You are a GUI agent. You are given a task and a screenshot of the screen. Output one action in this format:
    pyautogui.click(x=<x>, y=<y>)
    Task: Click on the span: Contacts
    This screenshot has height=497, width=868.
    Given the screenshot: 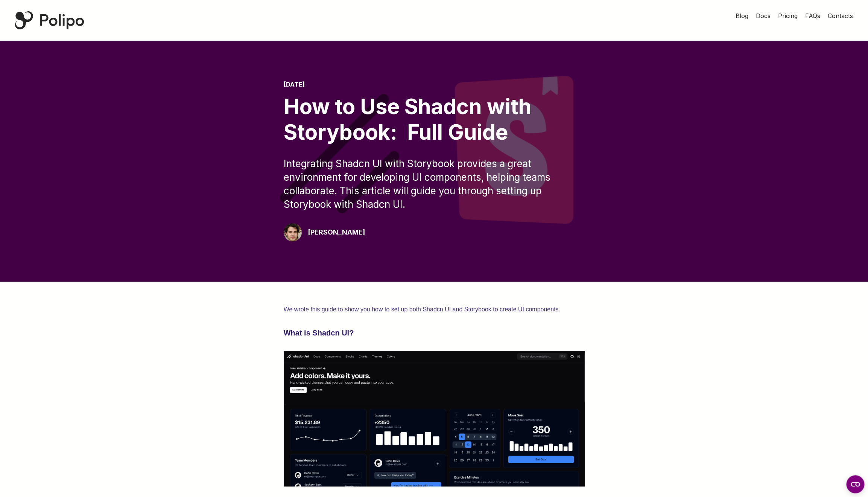 What is the action you would take?
    pyautogui.click(x=840, y=16)
    